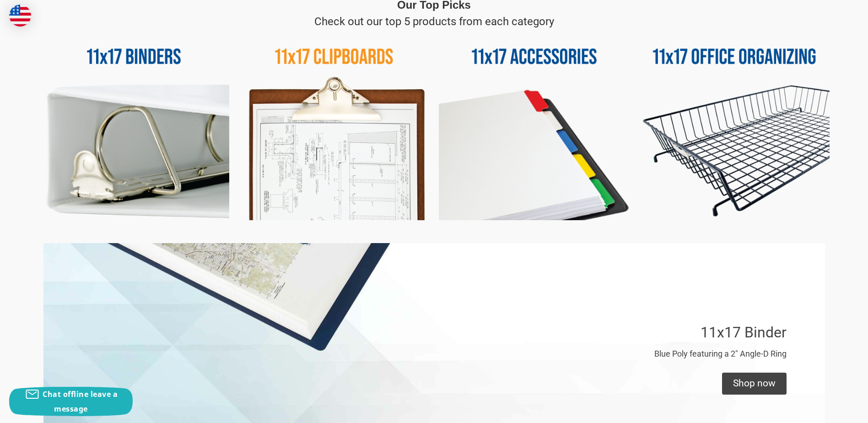 The image size is (868, 423). What do you see at coordinates (80, 401) in the screenshot?
I see `span: Chat offline leave a message` at bounding box center [80, 401].